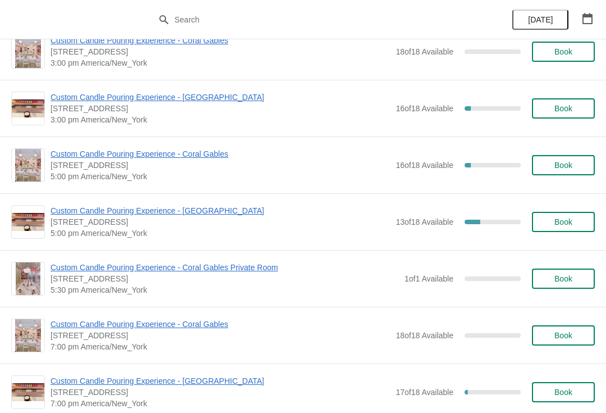 The height and width of the screenshot is (413, 606). What do you see at coordinates (28, 335) in the screenshot?
I see `img: Custom Candle Pouring Experience - Coral Gables | 154 Giralda Avenue, Coral Gables, FL, USA | 7:0...` at bounding box center [28, 335].